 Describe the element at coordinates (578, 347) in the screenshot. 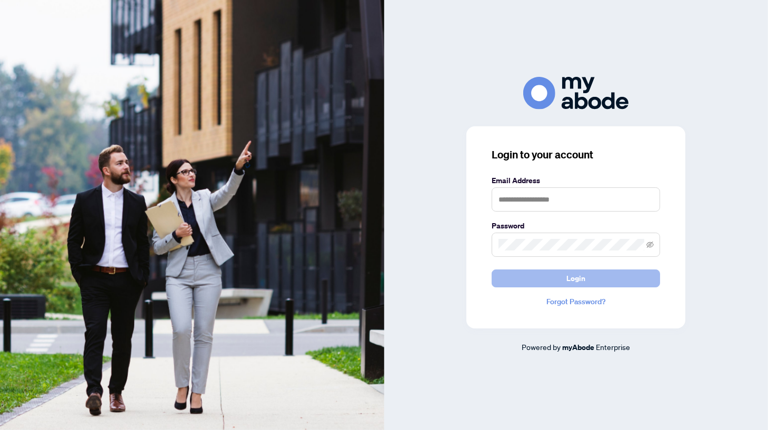

I see `a: myAbode` at that location.